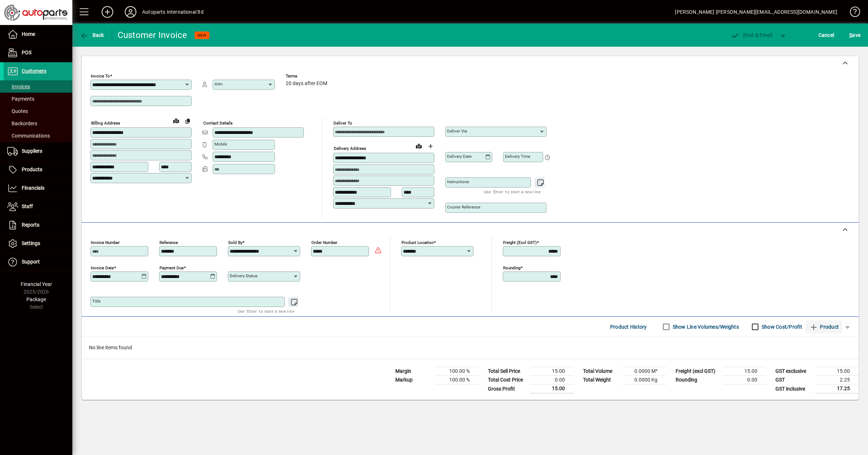  What do you see at coordinates (219, 84) in the screenshot?
I see `mat-label: Attn` at bounding box center [219, 84].